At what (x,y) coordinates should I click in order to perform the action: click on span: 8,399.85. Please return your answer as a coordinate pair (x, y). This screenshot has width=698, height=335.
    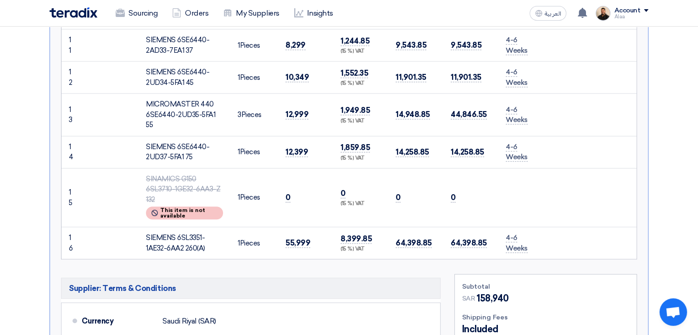
    Looking at the image, I should click on (356, 239).